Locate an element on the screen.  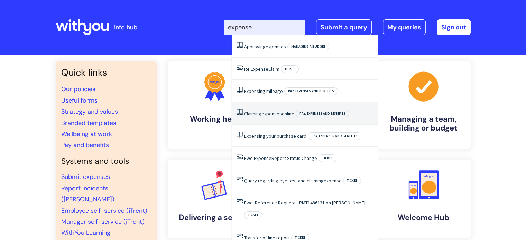
a: Wellbeing at work is located at coordinates (86, 134).